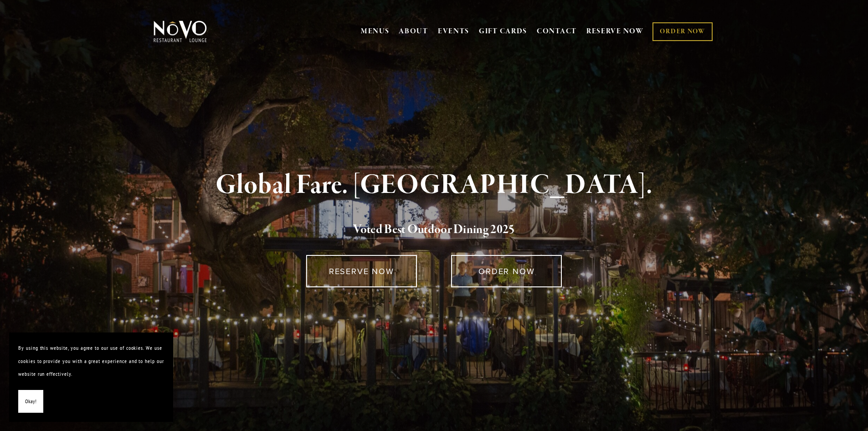 The height and width of the screenshot is (431, 868). What do you see at coordinates (91, 361) in the screenshot?
I see `p: By using this website, you agree to our use of cookies. We use cookies to provide you with a grea...` at bounding box center [91, 361].